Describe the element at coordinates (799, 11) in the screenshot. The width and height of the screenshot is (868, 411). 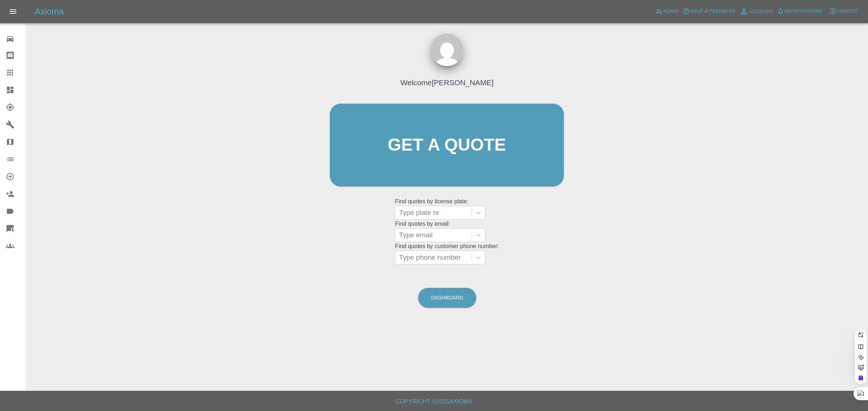
I see `button: Notifications` at that location.